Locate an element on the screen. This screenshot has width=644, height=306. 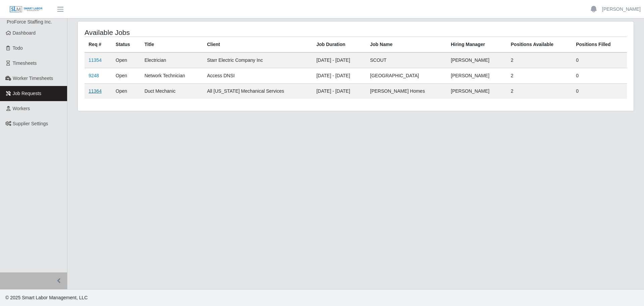
a: 11354 is located at coordinates (95, 60).